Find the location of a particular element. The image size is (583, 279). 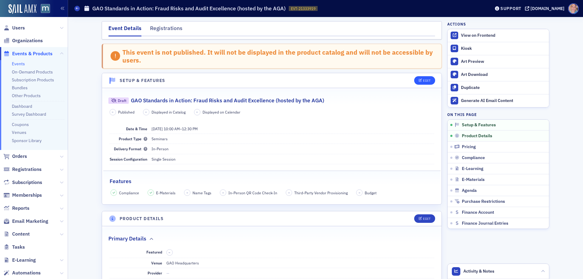

span: Compliance is located at coordinates (473, 158).